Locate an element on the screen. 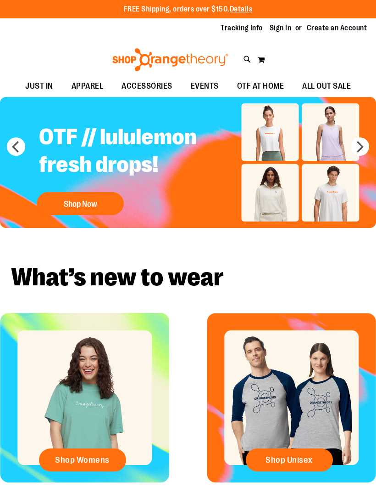 Image resolution: width=376 pixels, height=488 pixels. a: Shop Womens is located at coordinates (83, 460).